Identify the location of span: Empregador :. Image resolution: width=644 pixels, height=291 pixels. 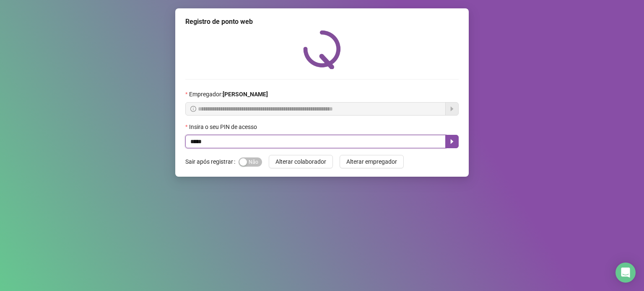
(229, 94).